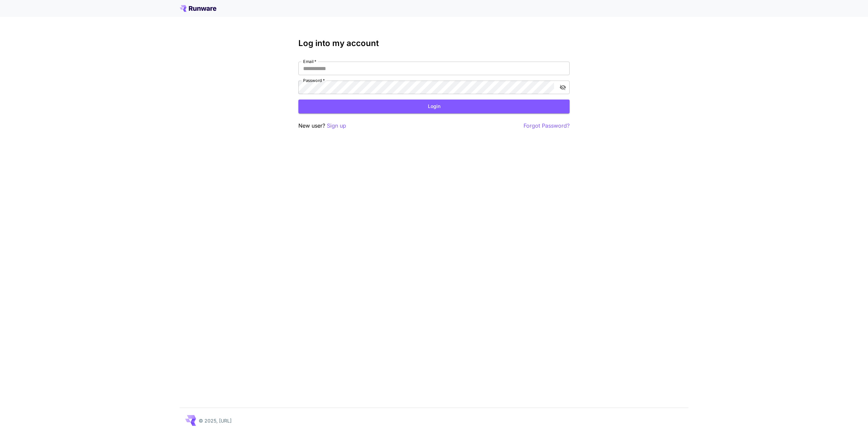 This screenshot has width=868, height=433. What do you see at coordinates (434, 43) in the screenshot?
I see `h3: Log into my account` at bounding box center [434, 43].